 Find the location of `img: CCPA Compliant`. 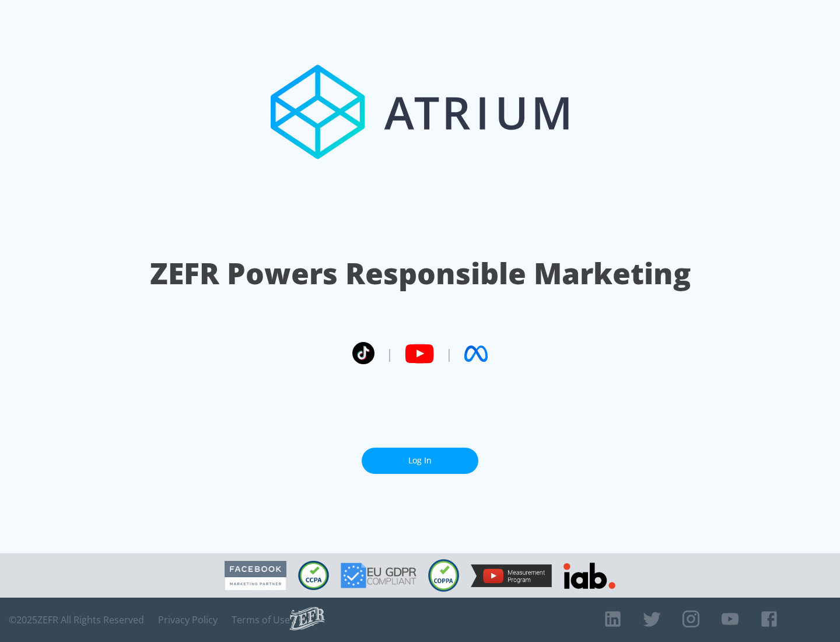

img: CCPA Compliant is located at coordinates (313, 575).